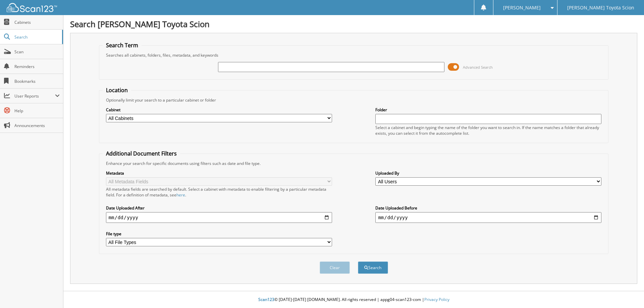  Describe the element at coordinates (488, 208) in the screenshot. I see `label: Date Uploaded Before` at that location.